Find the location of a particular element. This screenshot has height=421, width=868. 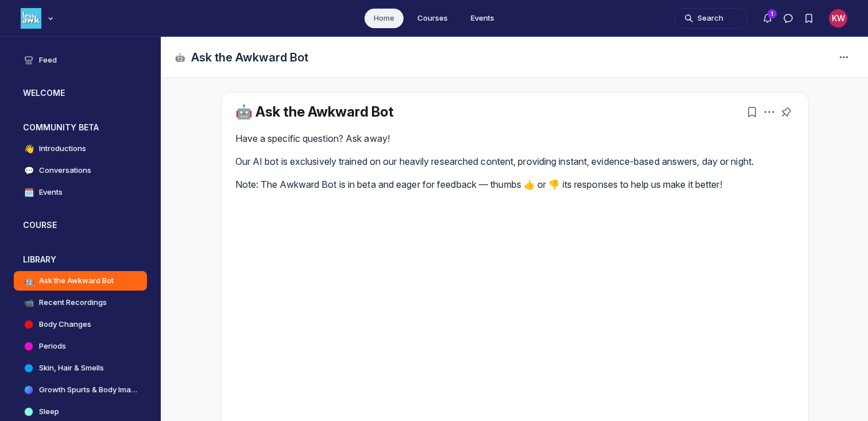

button: Search is located at coordinates (711, 18).